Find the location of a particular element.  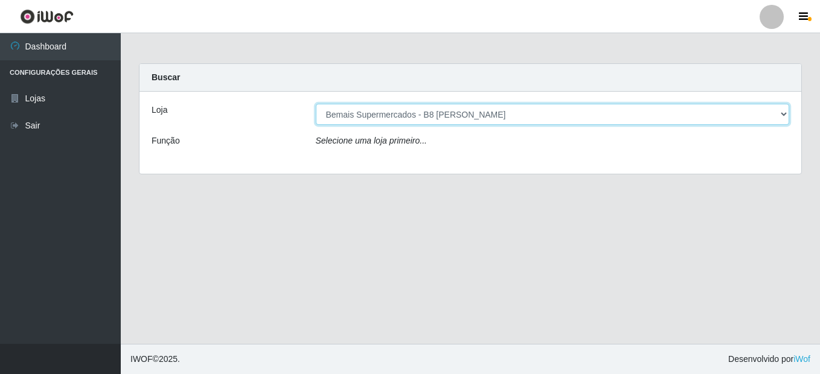

span: Desenvolvido por is located at coordinates (769, 359).